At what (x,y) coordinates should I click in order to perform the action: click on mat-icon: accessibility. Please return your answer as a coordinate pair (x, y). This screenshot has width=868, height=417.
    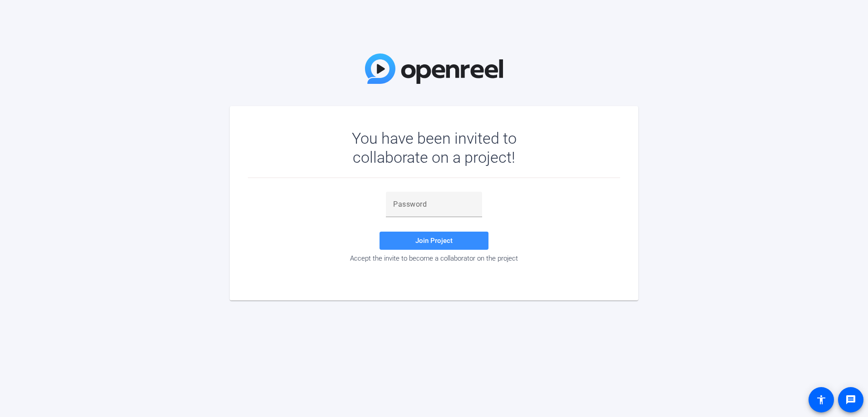
    Looking at the image, I should click on (821, 400).